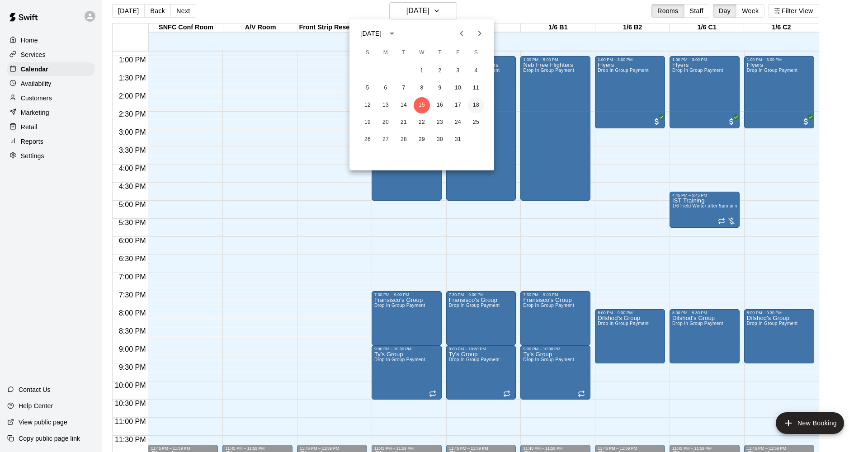  Describe the element at coordinates (458, 71) in the screenshot. I see `button: 3` at that location.